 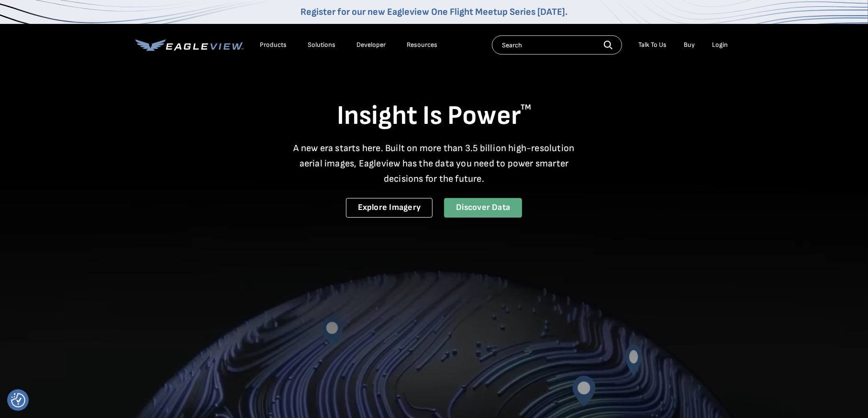 I want to click on div: Talk To Us, so click(x=652, y=45).